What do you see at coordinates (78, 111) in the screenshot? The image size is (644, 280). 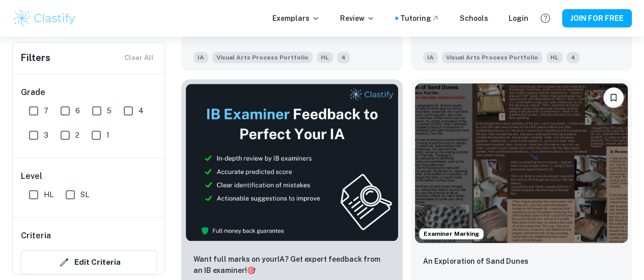 I see `span: 6` at bounding box center [78, 111].